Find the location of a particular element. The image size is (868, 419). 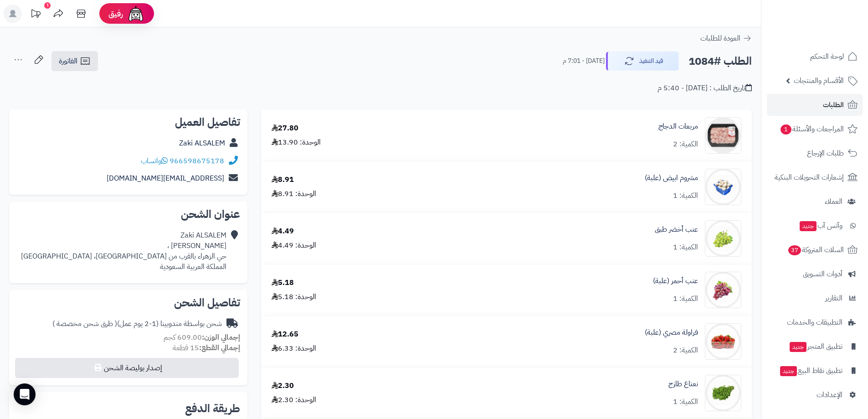

span: الفاتورة is located at coordinates (68, 61).